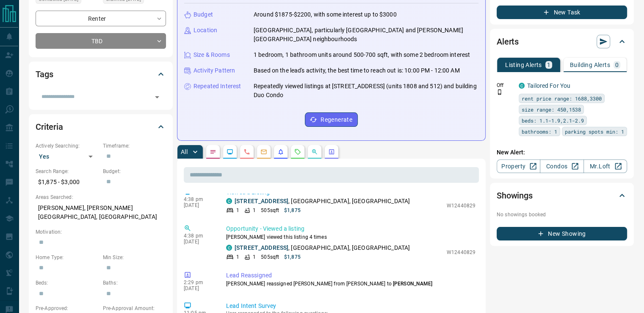 The height and width of the screenshot is (313, 644). What do you see at coordinates (67, 156) in the screenshot?
I see `div: Yes` at bounding box center [67, 156].